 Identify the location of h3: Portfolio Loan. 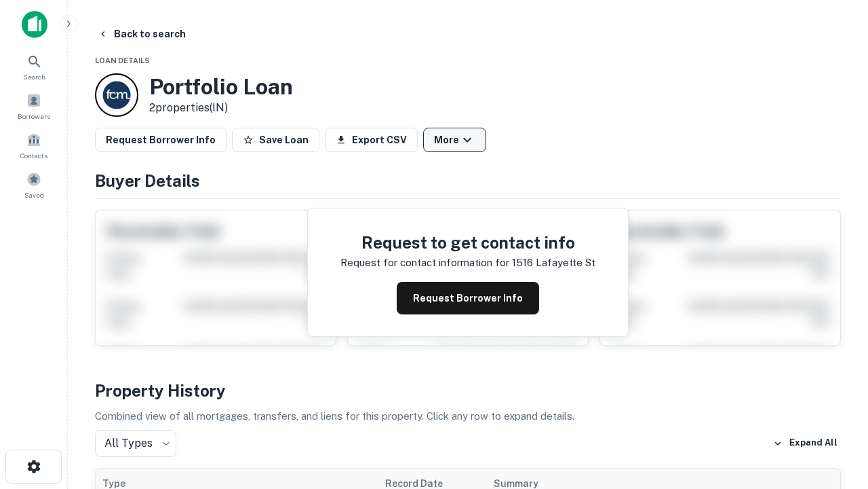
(221, 86).